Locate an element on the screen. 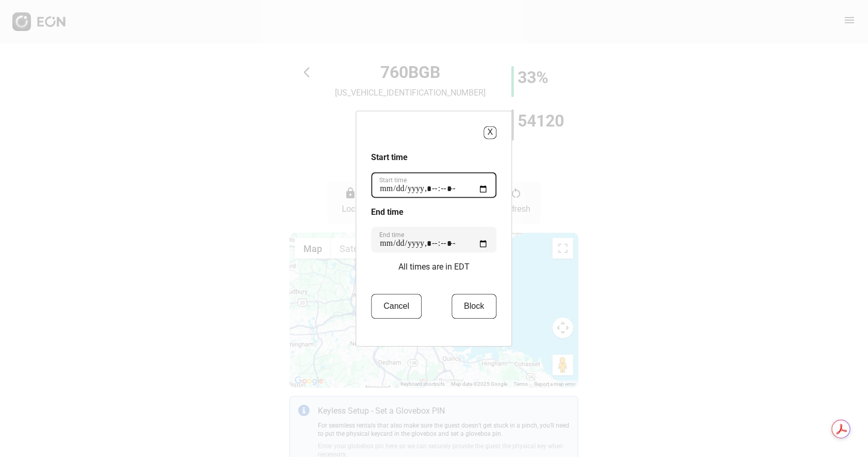 Image resolution: width=868 pixels, height=457 pixels. label: End time is located at coordinates (392, 235).